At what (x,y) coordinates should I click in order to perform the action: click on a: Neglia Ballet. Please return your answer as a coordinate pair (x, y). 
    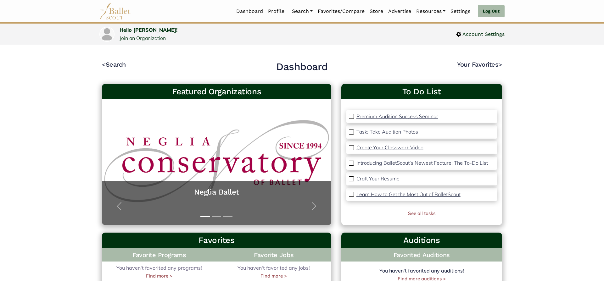
    Looking at the image, I should click on (216, 192).